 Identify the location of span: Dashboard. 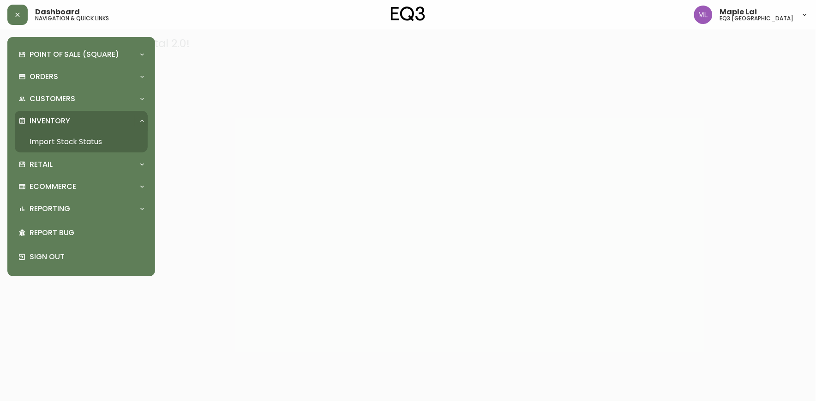
(57, 12).